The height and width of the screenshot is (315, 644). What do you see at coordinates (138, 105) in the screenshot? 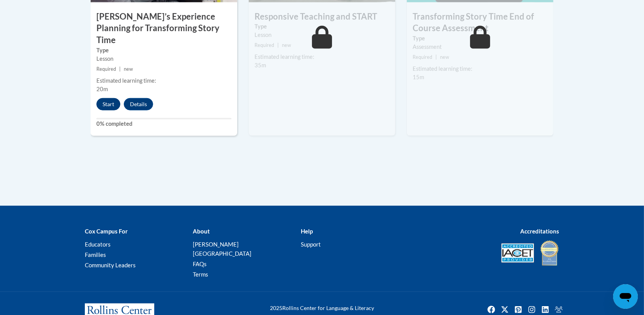
I see `button: Details` at bounding box center [138, 105].